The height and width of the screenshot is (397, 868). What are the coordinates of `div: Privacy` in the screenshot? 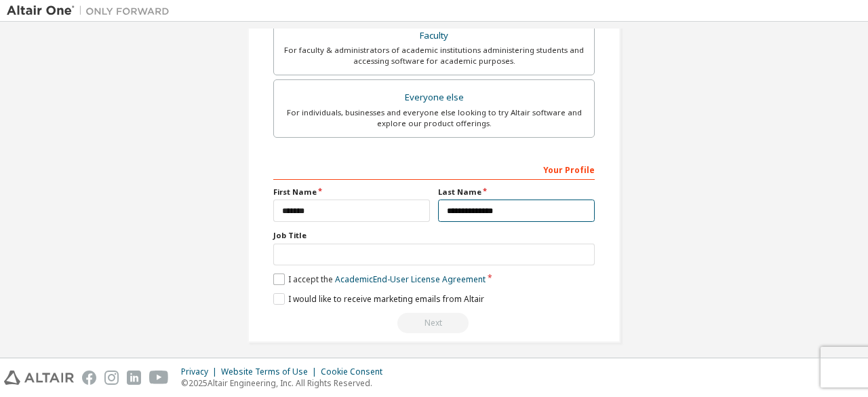 It's located at (201, 372).